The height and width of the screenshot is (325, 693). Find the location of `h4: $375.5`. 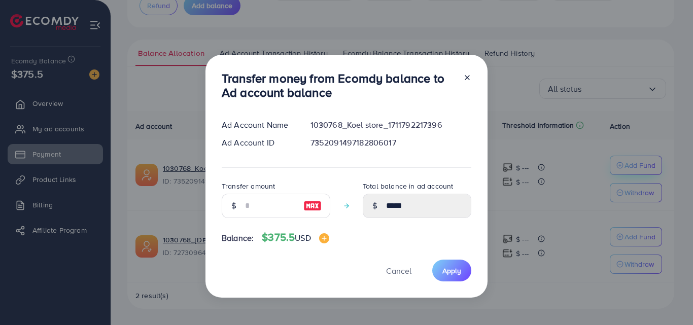

h4: $375.5 is located at coordinates (295, 238).